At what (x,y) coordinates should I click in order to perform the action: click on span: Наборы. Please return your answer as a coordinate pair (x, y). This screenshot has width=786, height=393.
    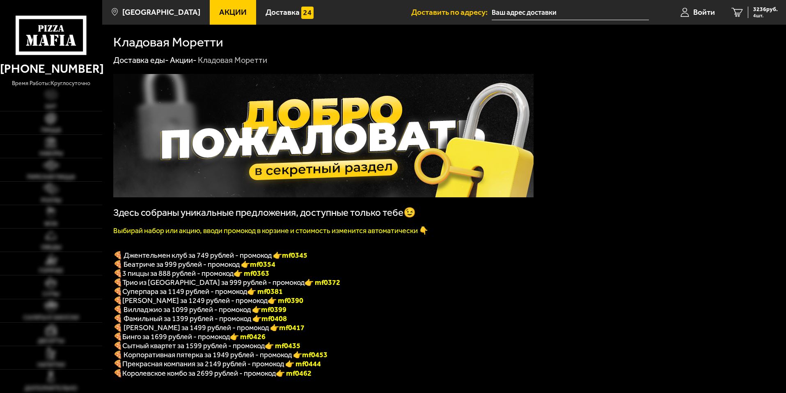
    Looking at the image, I should click on (51, 154).